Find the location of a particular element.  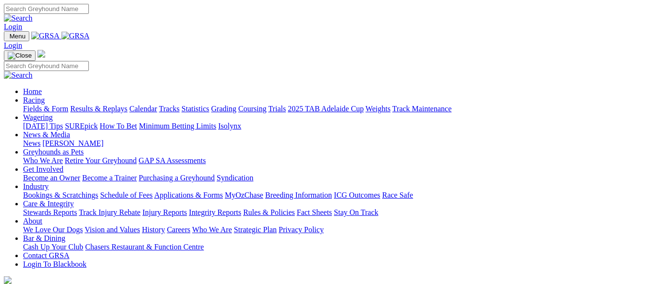

a: Integrity Reports is located at coordinates (215, 212).